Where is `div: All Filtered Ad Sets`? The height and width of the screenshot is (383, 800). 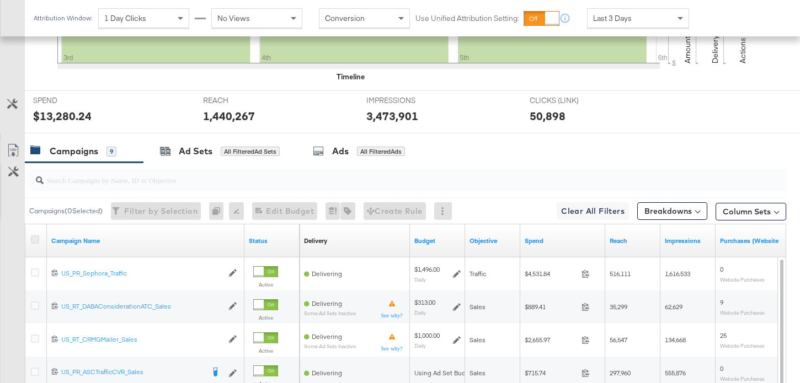
div: All Filtered Ad Sets is located at coordinates (250, 152).